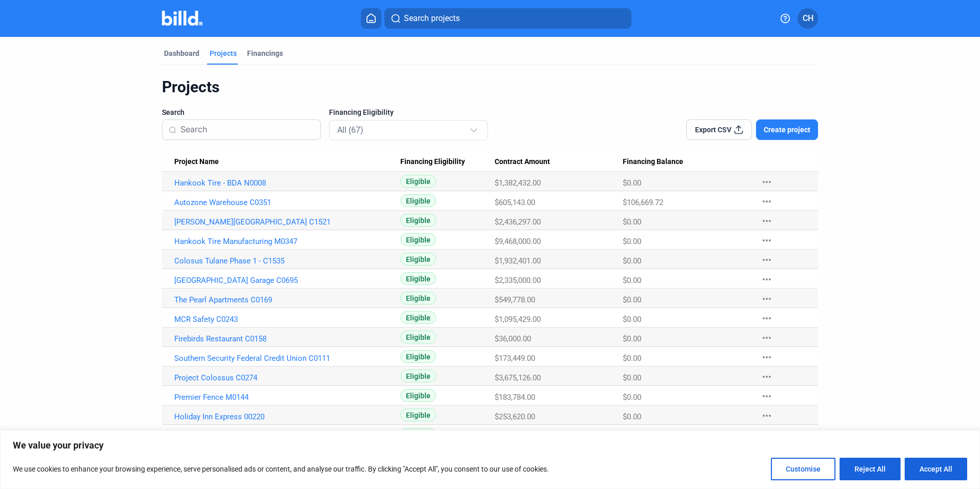 This screenshot has width=980, height=489. Describe the element at coordinates (182, 18) in the screenshot. I see `img: Billd Company Logo` at that location.